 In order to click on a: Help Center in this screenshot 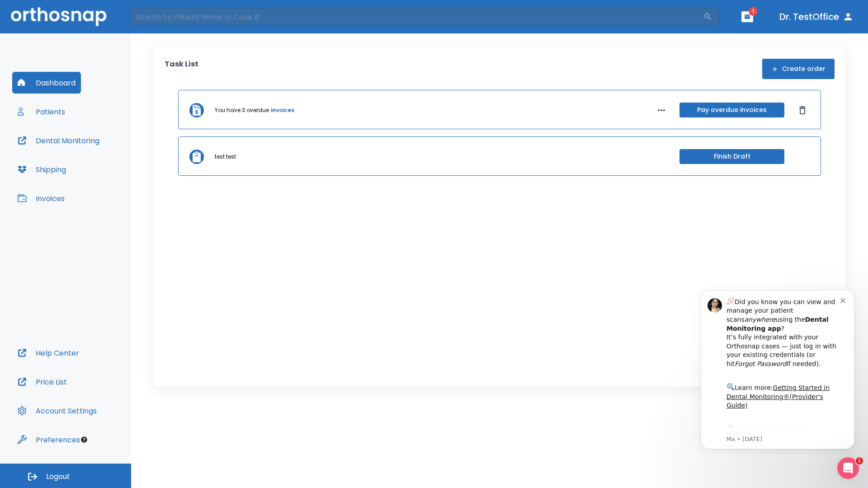, I will do `click(49, 353)`.